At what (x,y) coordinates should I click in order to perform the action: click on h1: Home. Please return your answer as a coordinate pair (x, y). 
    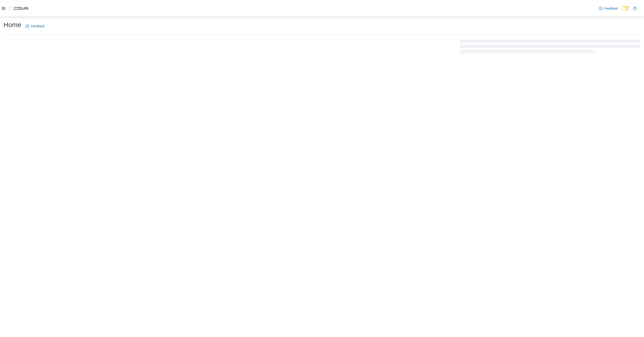
    Looking at the image, I should click on (12, 25).